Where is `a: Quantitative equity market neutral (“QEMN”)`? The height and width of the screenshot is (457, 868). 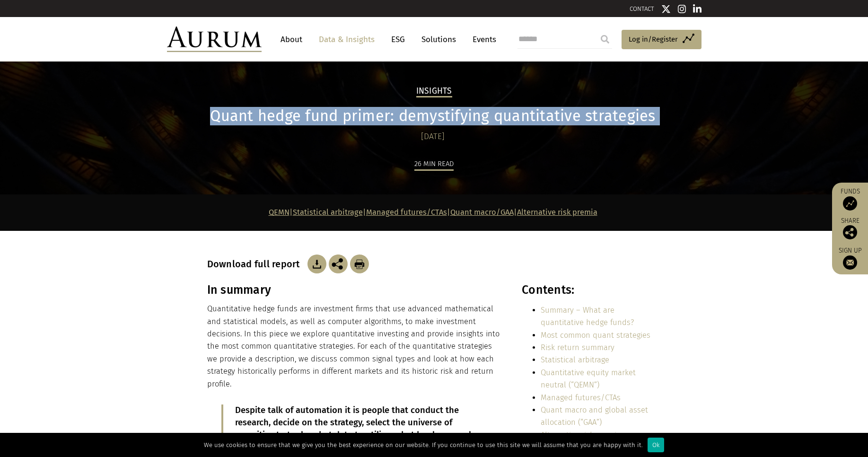 a: Quantitative equity market neutral (“QEMN”) is located at coordinates (588, 378).